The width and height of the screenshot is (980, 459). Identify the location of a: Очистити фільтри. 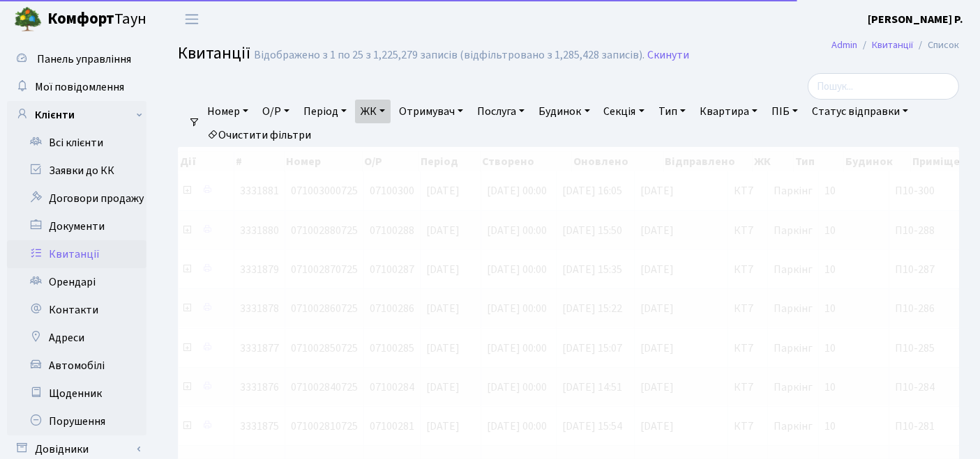
(259, 135).